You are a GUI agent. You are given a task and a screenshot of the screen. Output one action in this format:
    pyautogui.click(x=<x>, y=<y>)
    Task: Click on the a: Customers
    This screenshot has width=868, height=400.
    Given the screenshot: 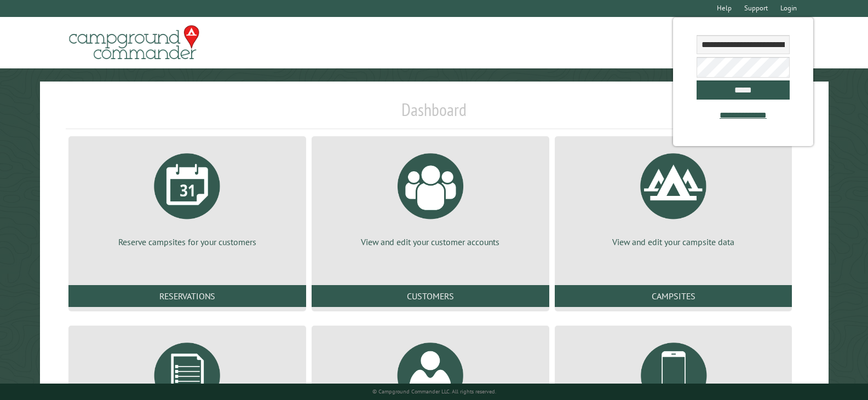 What is the action you would take?
    pyautogui.click(x=430, y=296)
    